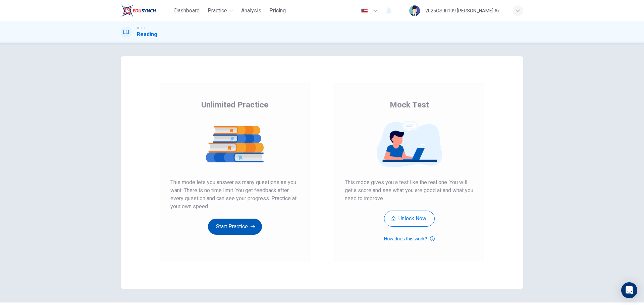 This screenshot has height=305, width=644. What do you see at coordinates (187, 11) in the screenshot?
I see `button: Dashboard` at bounding box center [187, 11].